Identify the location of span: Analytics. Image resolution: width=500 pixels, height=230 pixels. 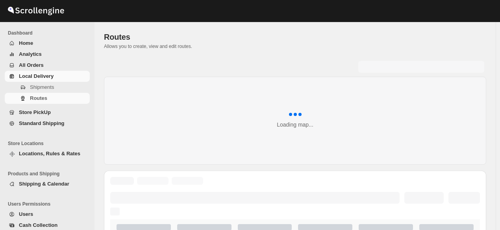
(30, 54).